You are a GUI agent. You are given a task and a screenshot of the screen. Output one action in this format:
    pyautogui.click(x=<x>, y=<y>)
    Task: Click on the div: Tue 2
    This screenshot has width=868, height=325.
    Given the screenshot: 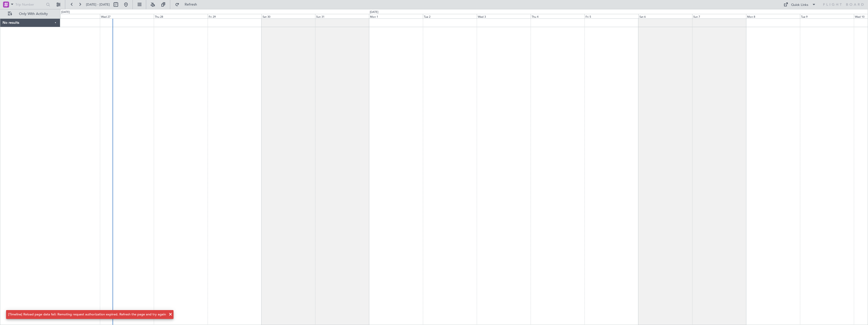 What is the action you would take?
    pyautogui.click(x=450, y=16)
    